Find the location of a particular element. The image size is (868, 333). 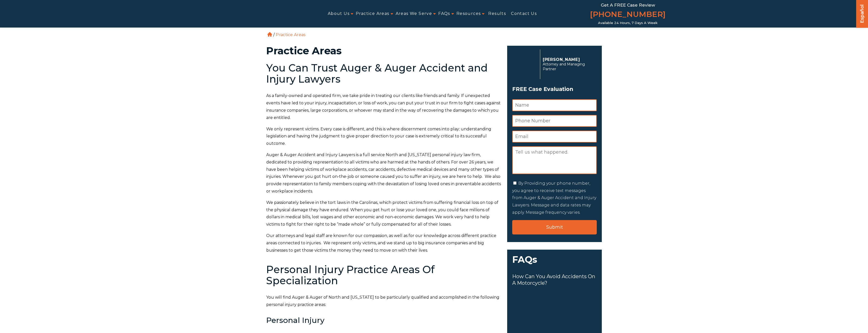

b: Personal Injury Practice Areas Of Specialization is located at coordinates (350, 274).